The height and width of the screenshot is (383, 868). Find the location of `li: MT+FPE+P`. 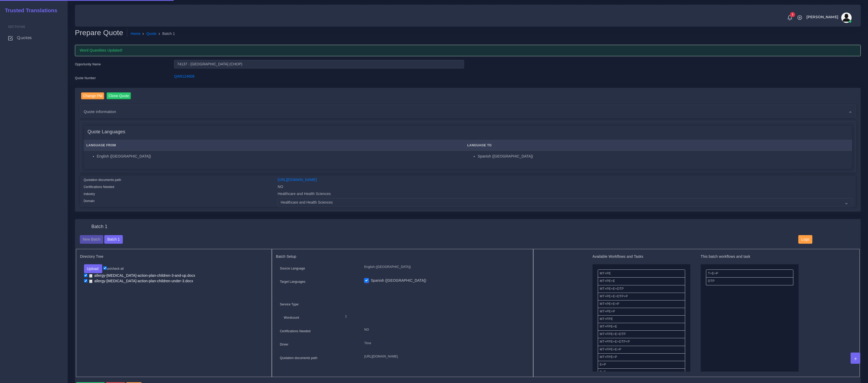

li: MT+FPE+P is located at coordinates (642, 357).